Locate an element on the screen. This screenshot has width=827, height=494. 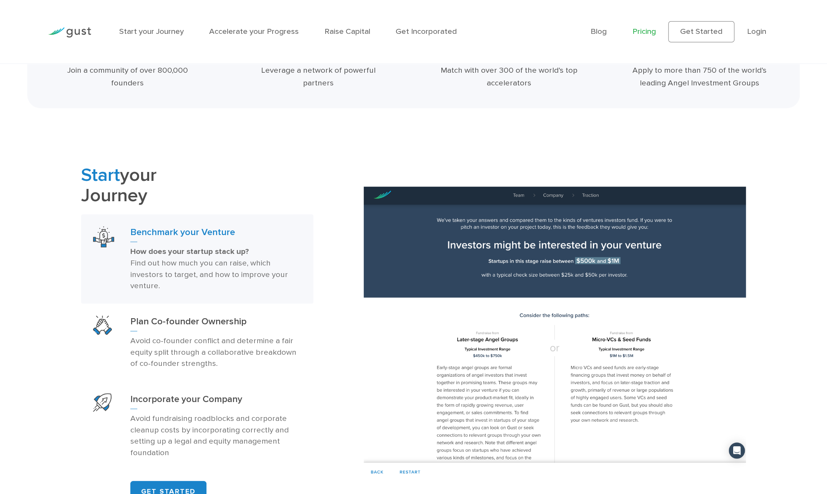
span: Start is located at coordinates (100, 174).